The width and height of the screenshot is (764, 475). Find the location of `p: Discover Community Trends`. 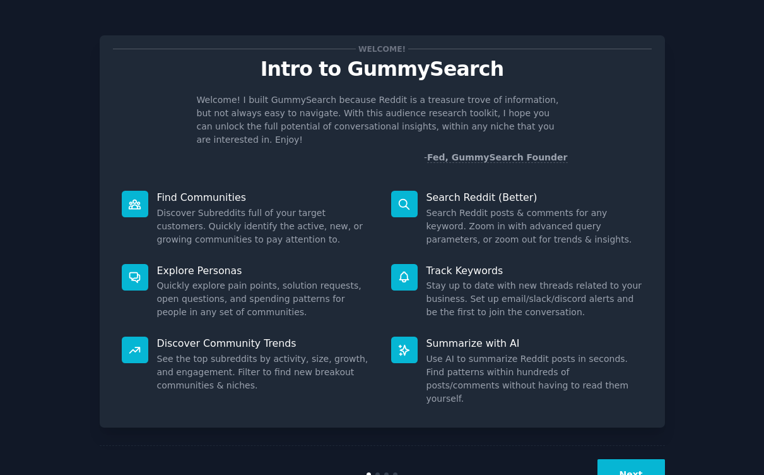

p: Discover Community Trends is located at coordinates (265, 343).